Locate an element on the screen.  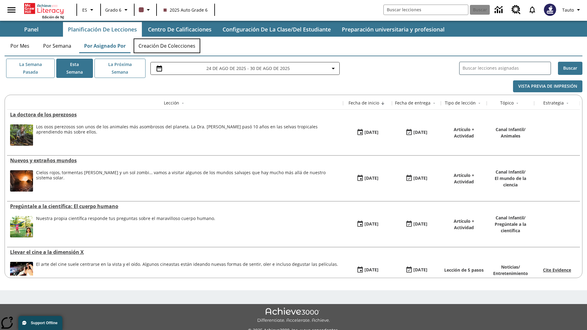
div: Tipo de lección is located at coordinates (460, 103).